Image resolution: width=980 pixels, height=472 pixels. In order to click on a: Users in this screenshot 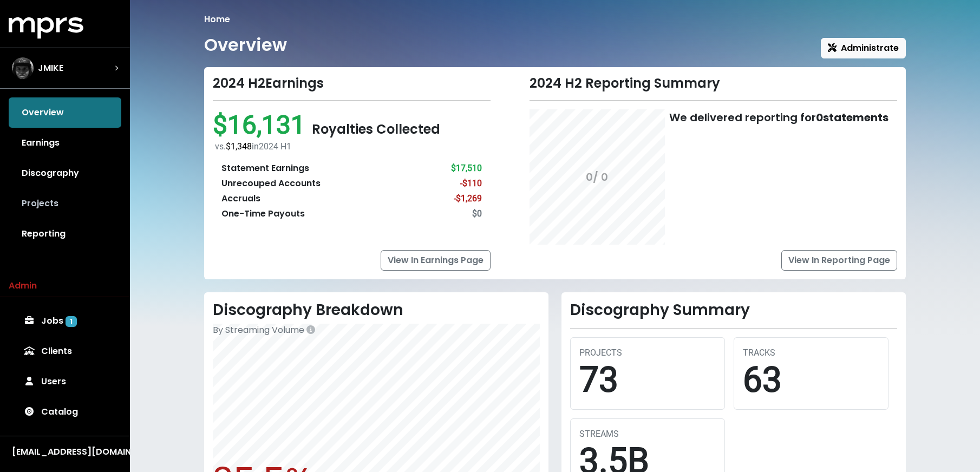, I will do `click(65, 382)`.